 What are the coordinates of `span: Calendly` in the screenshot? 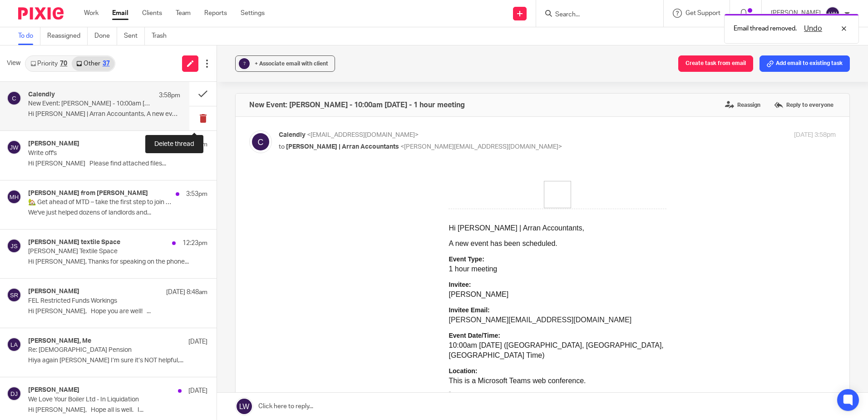 It's located at (292, 135).